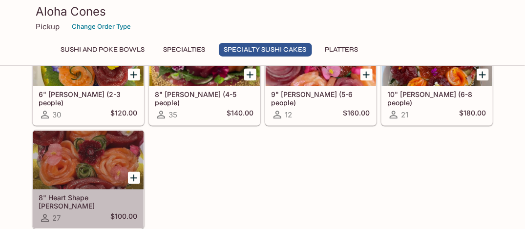  What do you see at coordinates (437, 57) in the screenshot?
I see `div: 10" Sushi Cake (6-8 people)` at bounding box center [437, 57].